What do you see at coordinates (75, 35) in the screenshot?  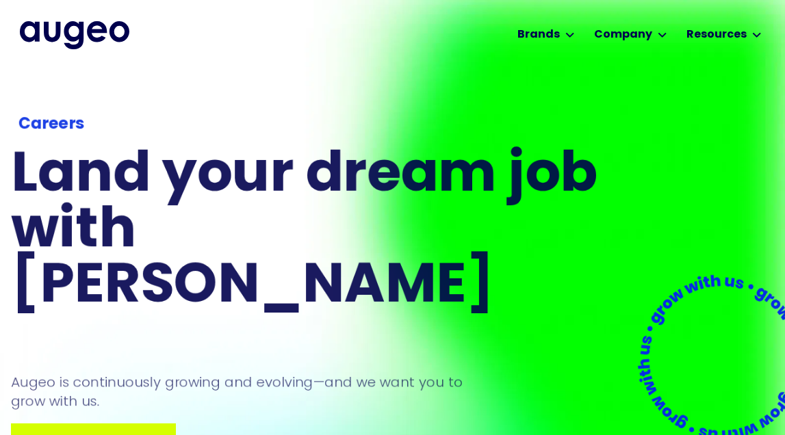 I see `a: home` at bounding box center [75, 35].